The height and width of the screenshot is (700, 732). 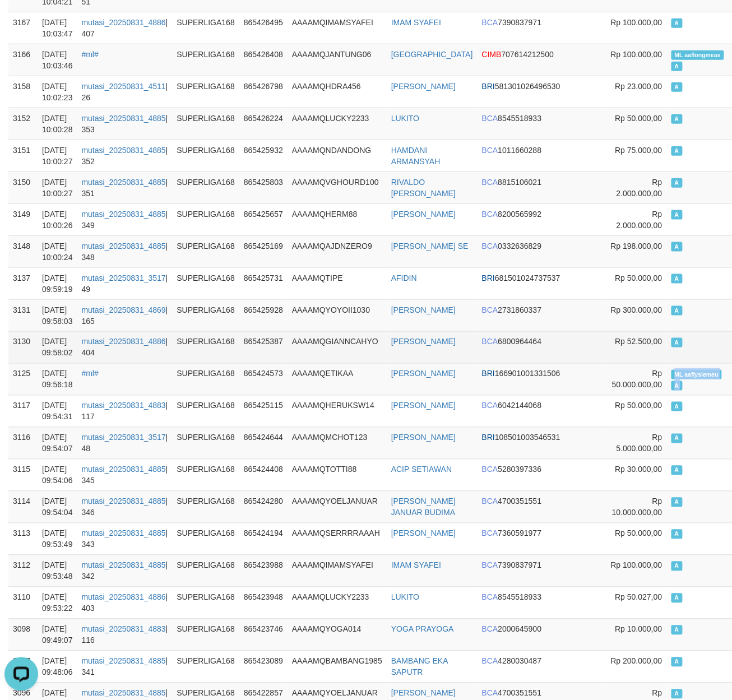 What do you see at coordinates (23, 635) in the screenshot?
I see `td: 3098` at bounding box center [23, 635].